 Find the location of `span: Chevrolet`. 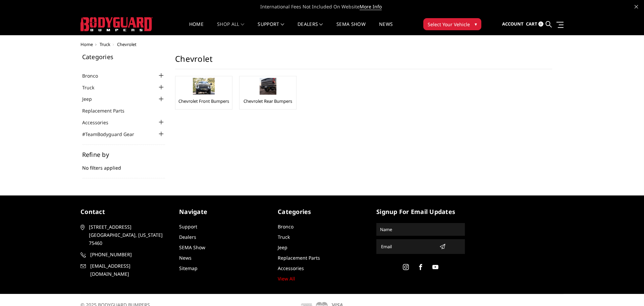

span: Chevrolet is located at coordinates (127, 44).